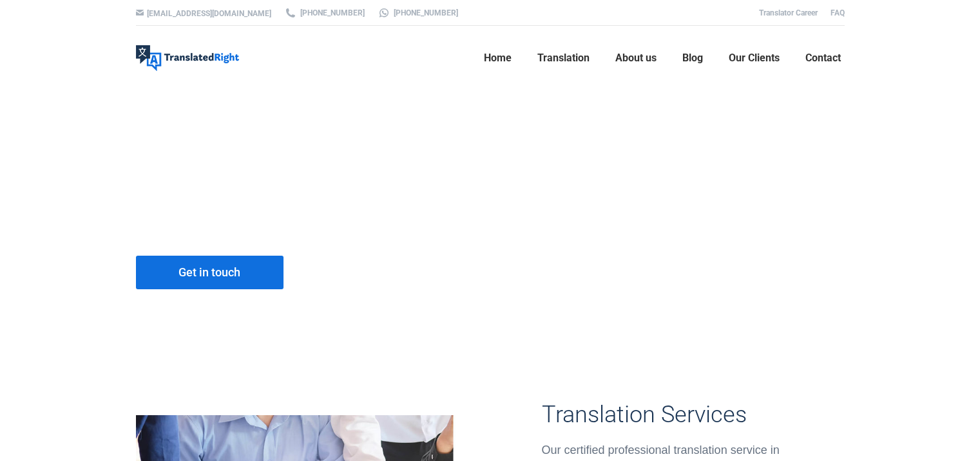  What do you see at coordinates (694, 414) in the screenshot?
I see `h3: Translation Services` at bounding box center [694, 414].